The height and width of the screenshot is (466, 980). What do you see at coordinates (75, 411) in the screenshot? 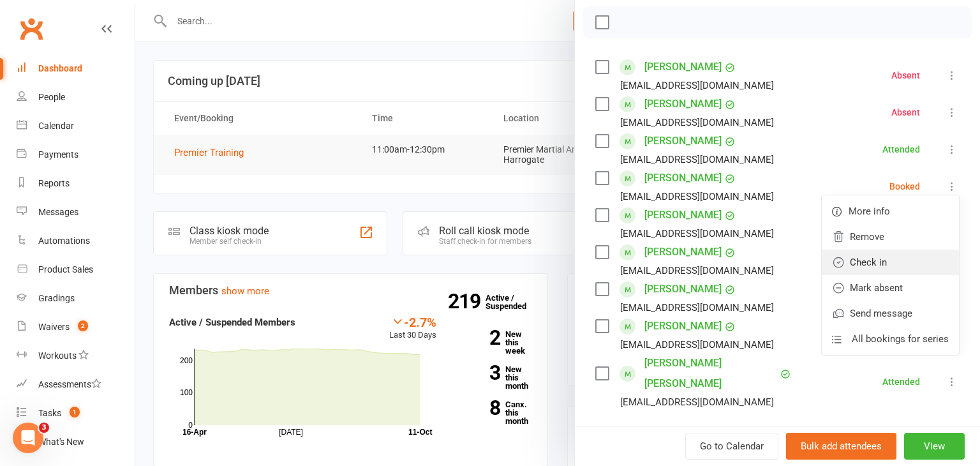
I see `span: 1` at bounding box center [75, 411].